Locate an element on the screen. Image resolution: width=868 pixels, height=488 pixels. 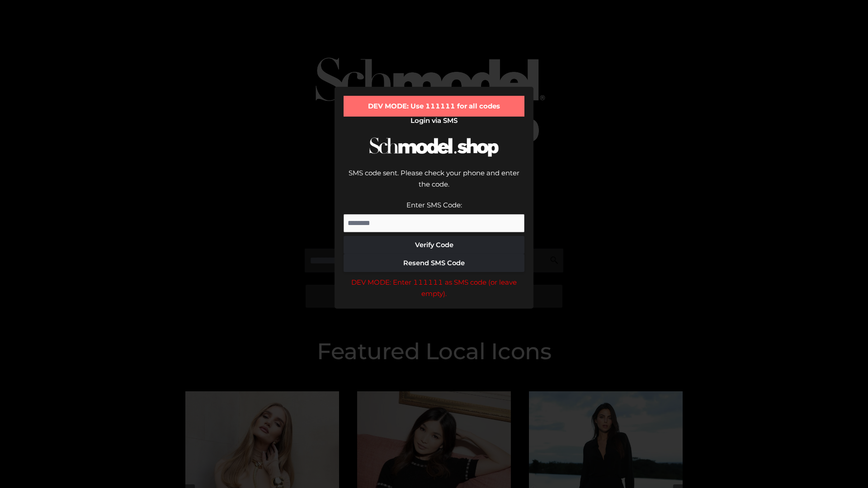
h2: Login via SMS is located at coordinates (434, 120).